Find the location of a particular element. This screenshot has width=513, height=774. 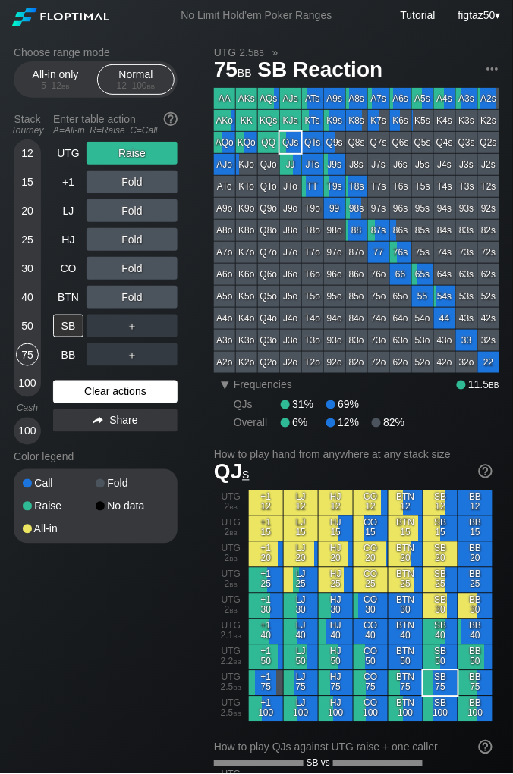

a: Tutorial is located at coordinates (418, 15).